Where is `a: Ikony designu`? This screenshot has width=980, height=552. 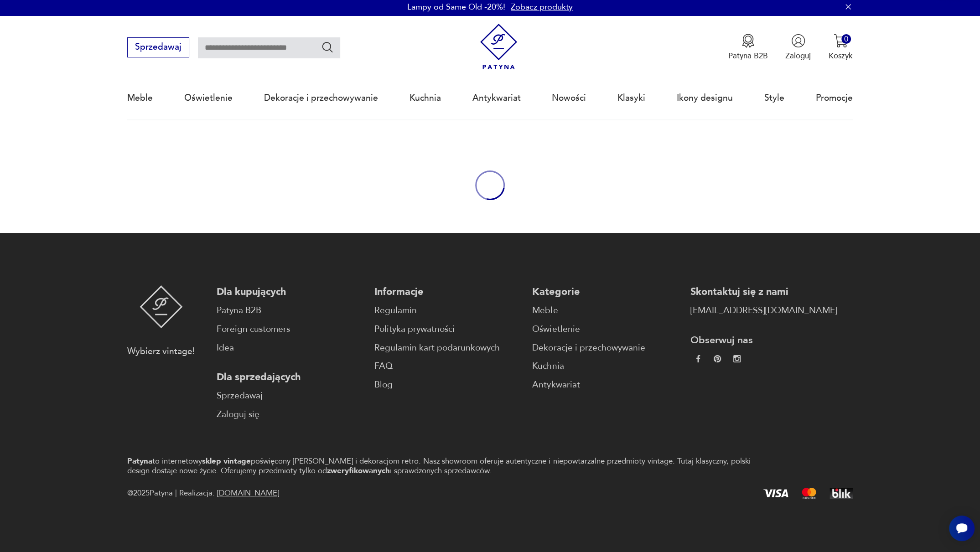 a: Ikony designu is located at coordinates (704, 98).